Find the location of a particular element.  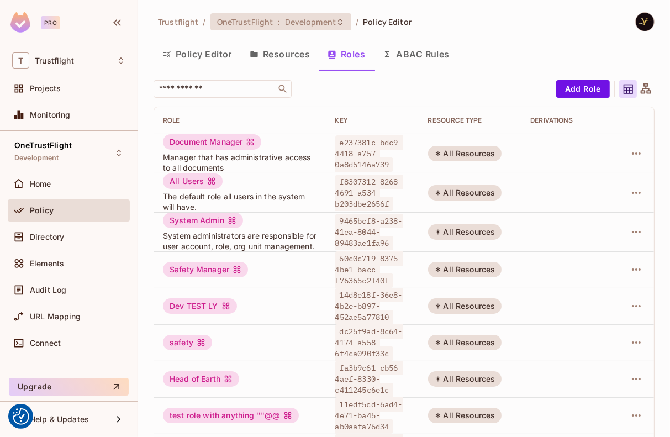

span: Help & Updates is located at coordinates (59, 420).